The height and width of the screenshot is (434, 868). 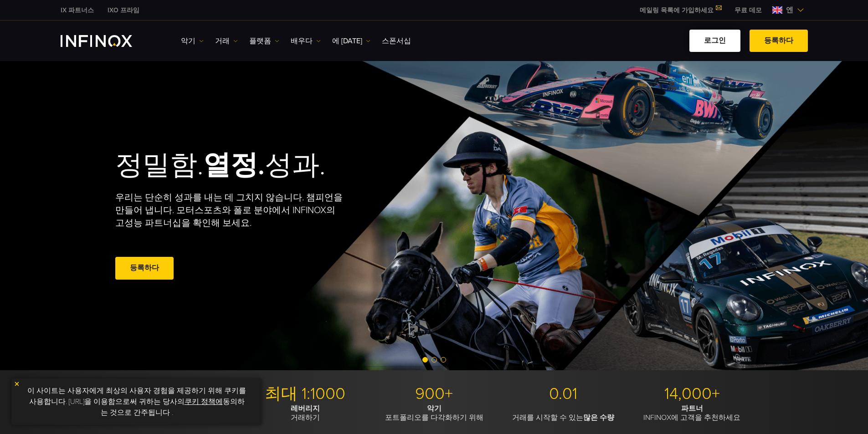 I want to click on font: IX 파트너스, so click(x=77, y=10).